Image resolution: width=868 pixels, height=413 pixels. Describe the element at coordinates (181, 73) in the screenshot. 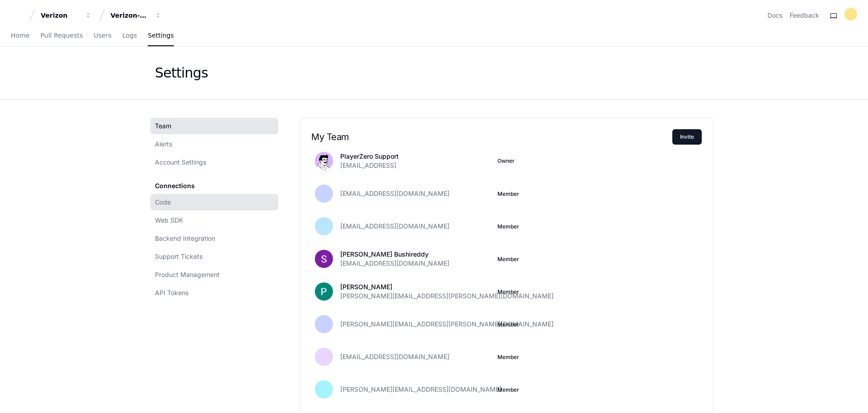

I see `div: Settings` at that location.